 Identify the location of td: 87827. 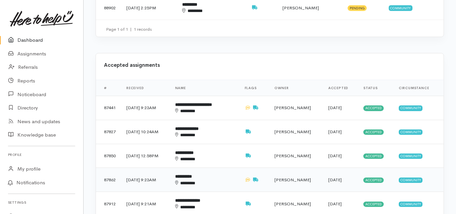
(108, 132).